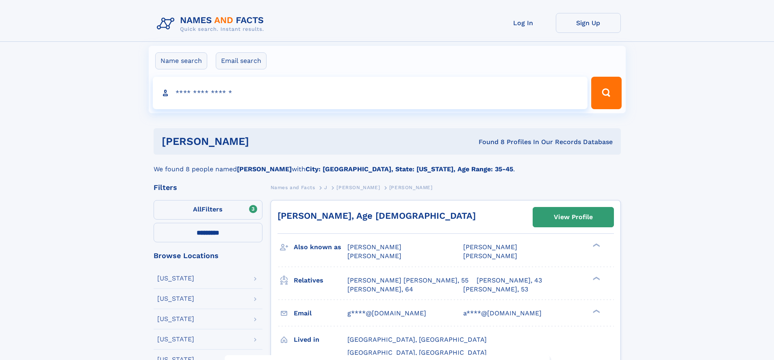 This screenshot has height=360, width=774. What do you see at coordinates (573, 217) in the screenshot?
I see `a: View Profile` at bounding box center [573, 217].